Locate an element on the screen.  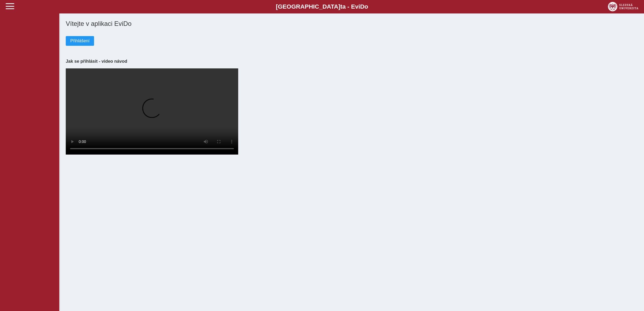
span: t is located at coordinates (341, 6).